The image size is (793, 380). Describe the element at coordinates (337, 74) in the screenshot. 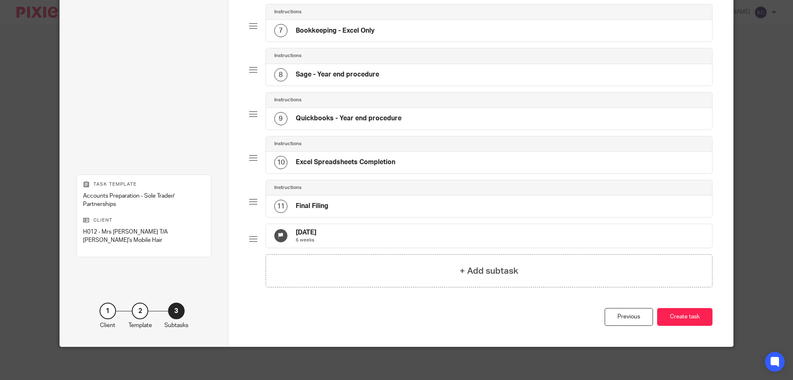

I see `h4: Sage - Year end procedure` at that location.